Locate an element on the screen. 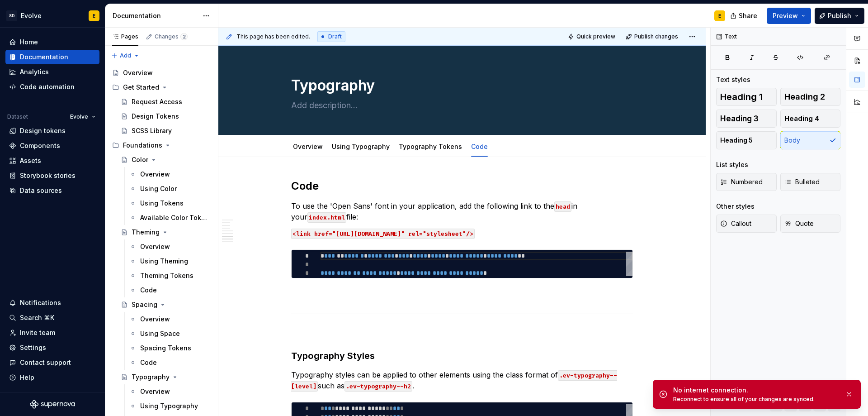 The image size is (868, 416). button: Add is located at coordinates (125, 56).